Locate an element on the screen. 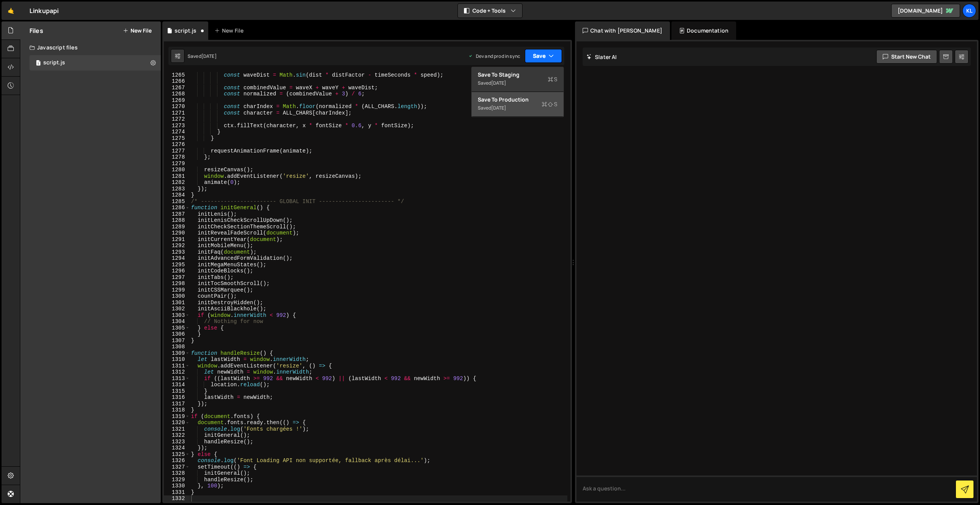 Image resolution: width=980 pixels, height=505 pixels. div: 1301 is located at coordinates (177, 303).